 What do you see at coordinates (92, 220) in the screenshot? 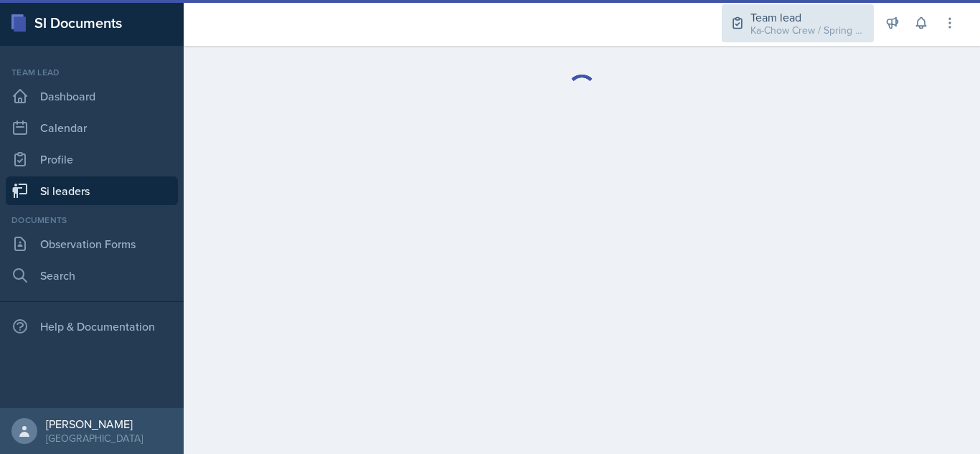
I see `div: Documents` at bounding box center [92, 220].